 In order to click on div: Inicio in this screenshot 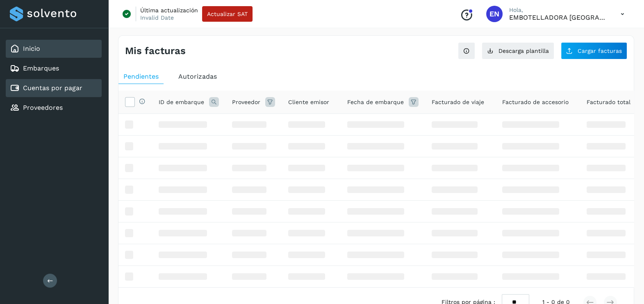, I will do `click(53, 48)`.